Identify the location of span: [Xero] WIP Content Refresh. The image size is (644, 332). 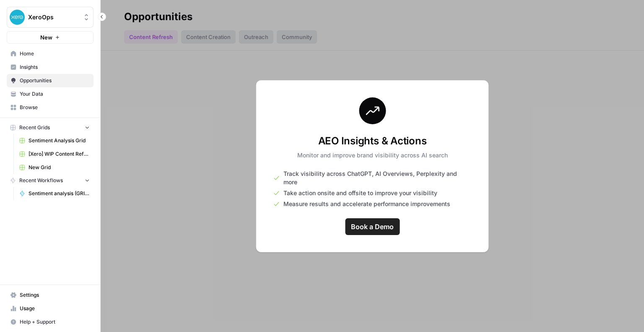
(59, 154).